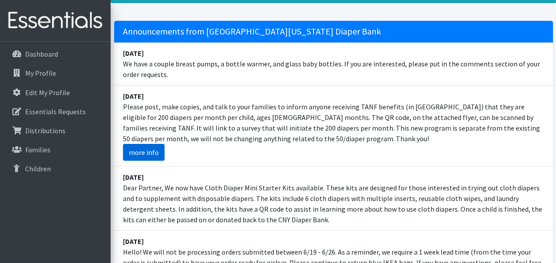  Describe the element at coordinates (334, 126) in the screenshot. I see `li: Please post, make copies, and talk to your families to inform anyone receiving TANF benefits (in ...` at that location.